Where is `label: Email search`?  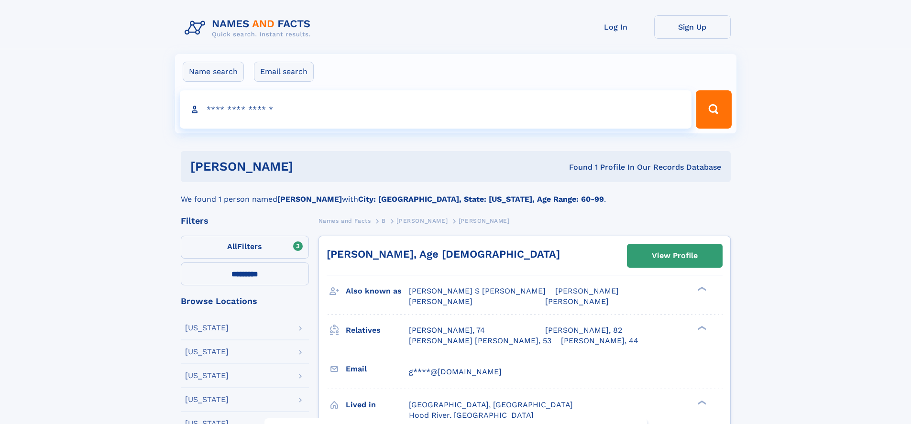
label: Email search is located at coordinates (284, 72).